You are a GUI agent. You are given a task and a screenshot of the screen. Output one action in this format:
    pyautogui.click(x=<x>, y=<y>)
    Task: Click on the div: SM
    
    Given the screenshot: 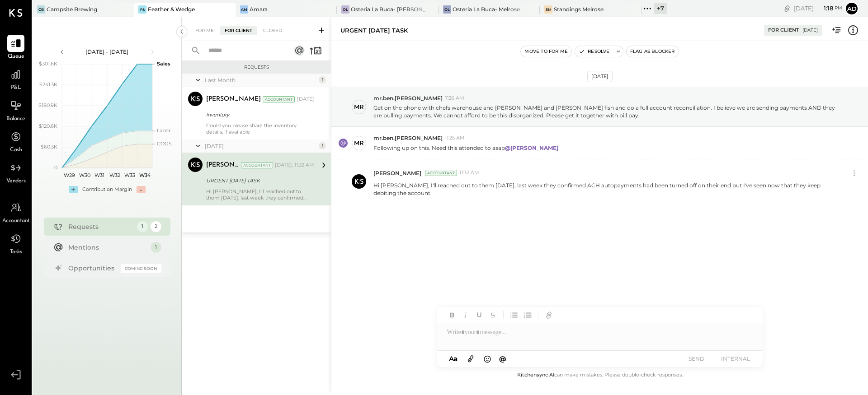 What is the action you would take?
    pyautogui.click(x=548, y=10)
    